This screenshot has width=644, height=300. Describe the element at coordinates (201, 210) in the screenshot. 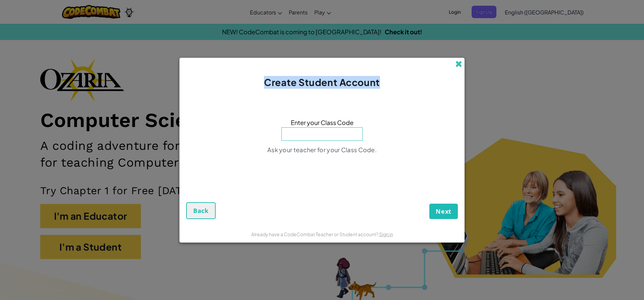

I see `span: Back` at that location.